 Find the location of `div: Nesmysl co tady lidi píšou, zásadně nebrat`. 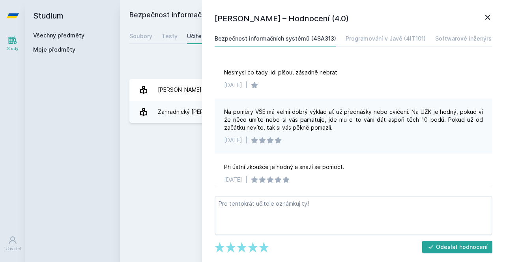

div: Nesmysl co tady lidi píšou, zásadně nebrat is located at coordinates (280, 73).